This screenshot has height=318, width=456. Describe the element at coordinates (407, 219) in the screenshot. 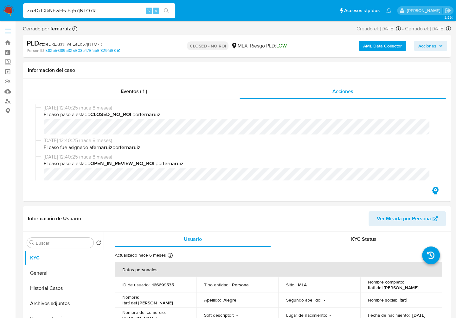

I see `button: Ver Mirada por Persona` at that location.